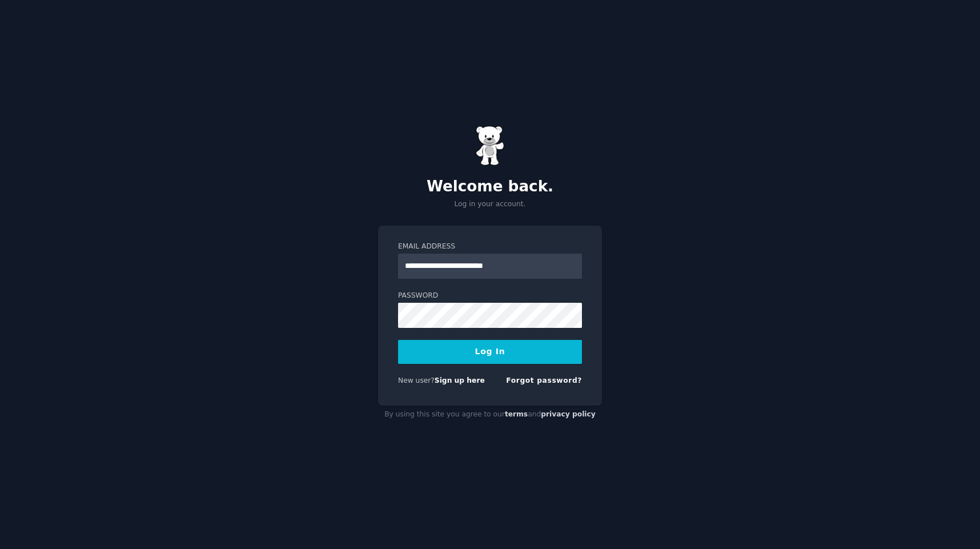  I want to click on a: privacy policy, so click(568, 414).